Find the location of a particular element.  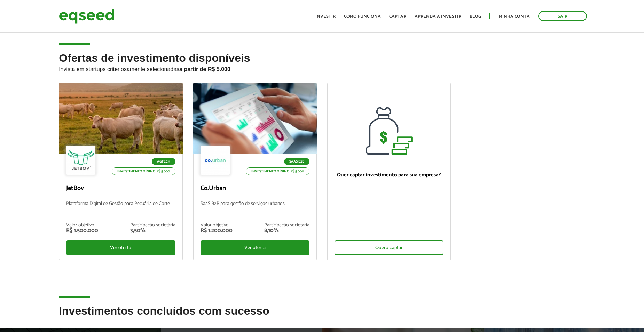

a: Blog is located at coordinates (476, 16).